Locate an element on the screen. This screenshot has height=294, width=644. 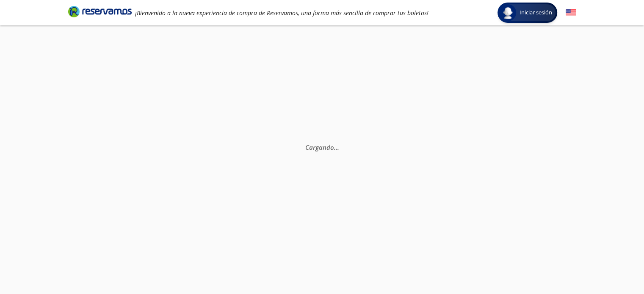
button: English is located at coordinates (571, 13).